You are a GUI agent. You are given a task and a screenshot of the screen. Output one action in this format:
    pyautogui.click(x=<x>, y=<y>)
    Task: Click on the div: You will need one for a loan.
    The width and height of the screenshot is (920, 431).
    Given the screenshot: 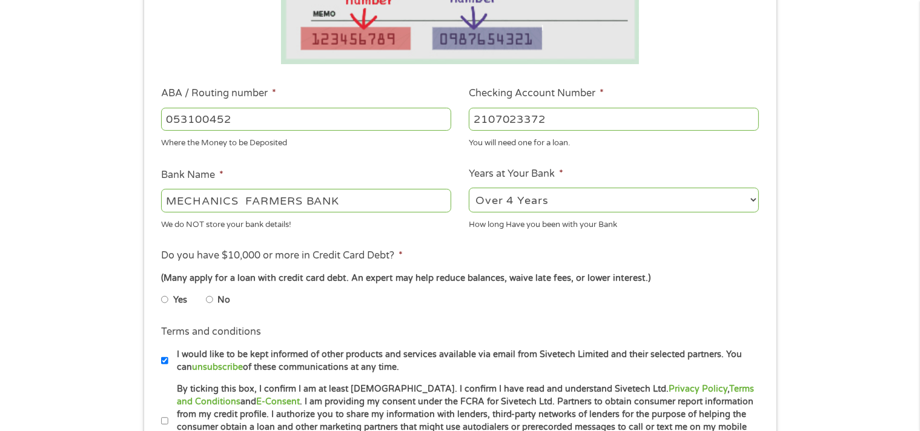 What is the action you would take?
    pyautogui.click(x=613, y=141)
    